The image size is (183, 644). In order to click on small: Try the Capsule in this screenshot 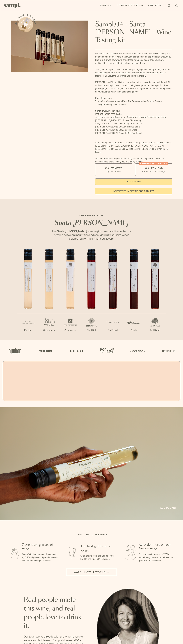, I will do `click(114, 171)`.